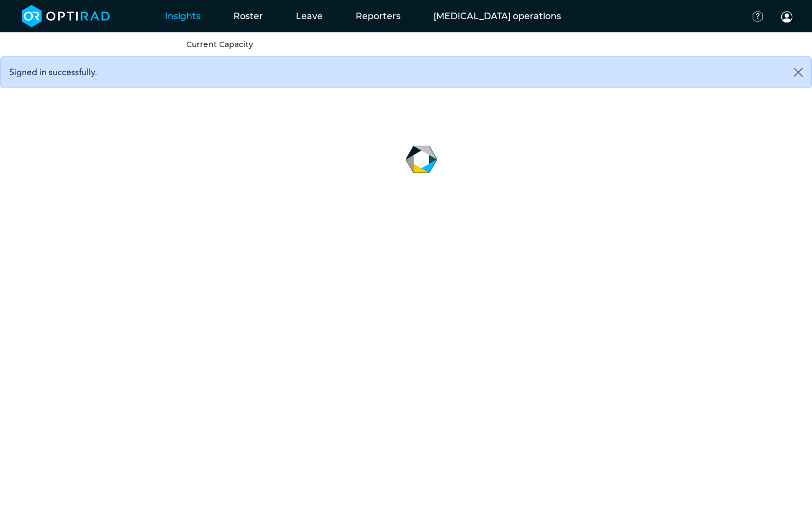 The image size is (812, 516). I want to click on img: brand-opti-rad-logos-blue-and-white-d2f68631ba2948856bd03f2d395fb146ddc8fb01b4b6e9315ea85fa773367..., so click(66, 16).